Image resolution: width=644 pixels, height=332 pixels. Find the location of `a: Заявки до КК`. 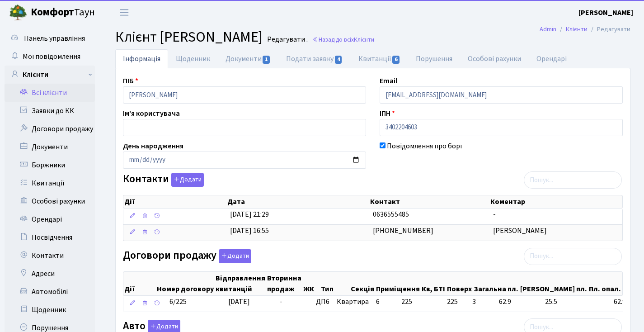

a: Заявки до КК is located at coordinates (49, 111).